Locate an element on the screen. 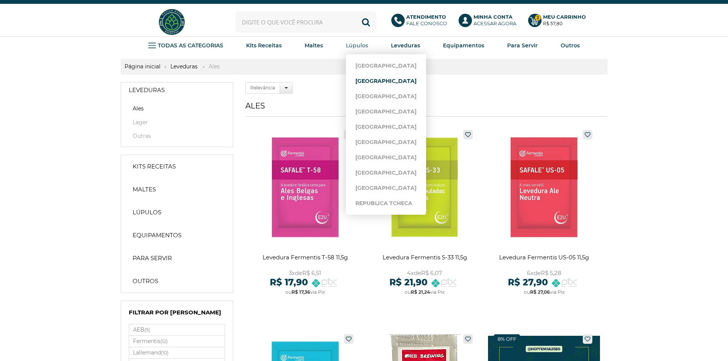  a: Fermentis(12) is located at coordinates (177, 341).